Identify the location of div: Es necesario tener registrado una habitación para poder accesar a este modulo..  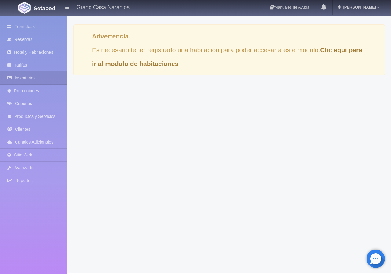
(229, 50).